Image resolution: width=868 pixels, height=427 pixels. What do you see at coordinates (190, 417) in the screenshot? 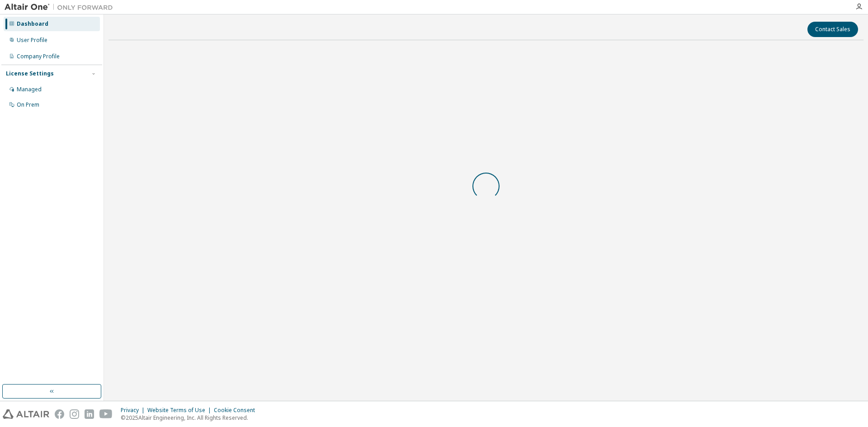
I see `p: © 2025 Altair Engineering, Inc. All Rights Reserved.` at bounding box center [190, 417].